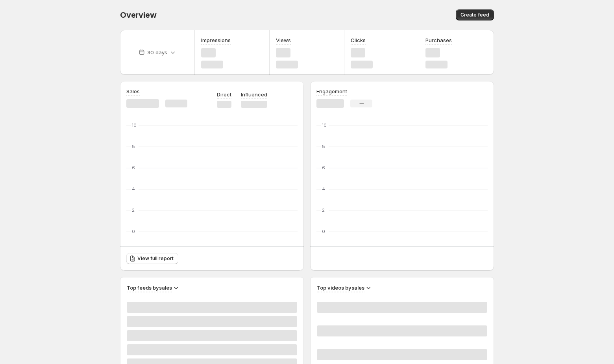  What do you see at coordinates (149, 287) in the screenshot?
I see `h3: Top feeds by sales` at bounding box center [149, 287].